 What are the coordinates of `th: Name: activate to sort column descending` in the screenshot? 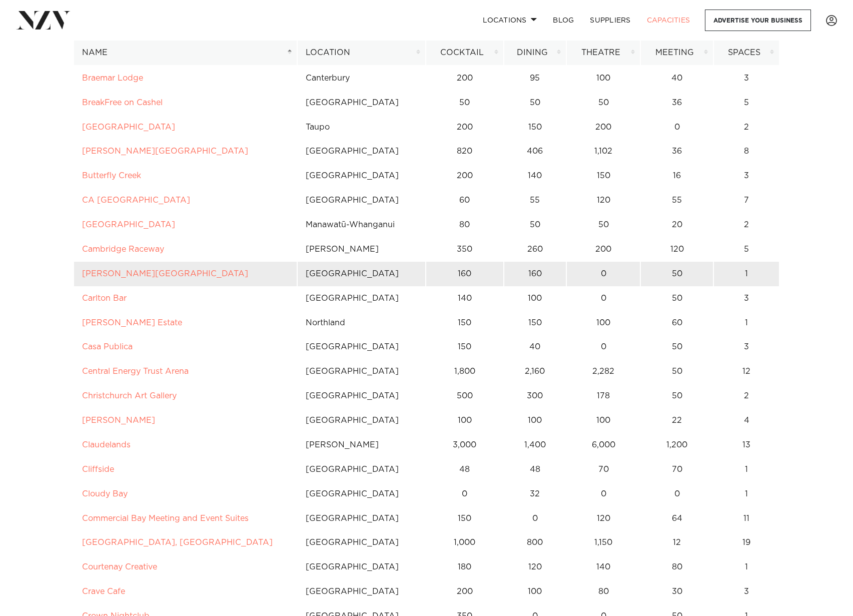 It's located at (185, 53).